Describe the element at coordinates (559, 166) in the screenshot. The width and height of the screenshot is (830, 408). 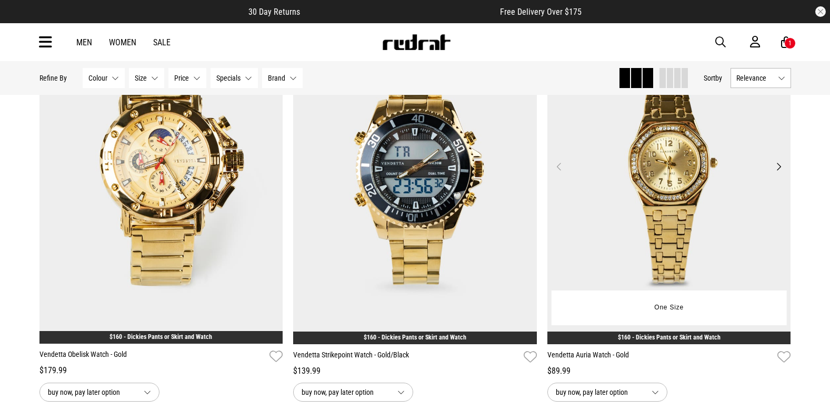
I see `button: Previous` at that location.